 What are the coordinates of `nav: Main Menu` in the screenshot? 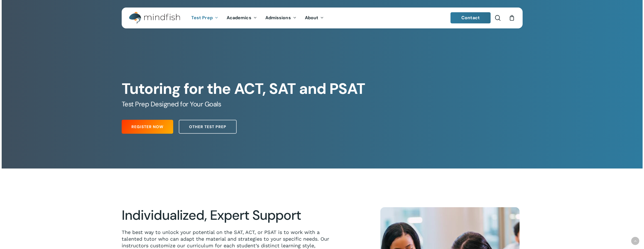 It's located at (258, 18).